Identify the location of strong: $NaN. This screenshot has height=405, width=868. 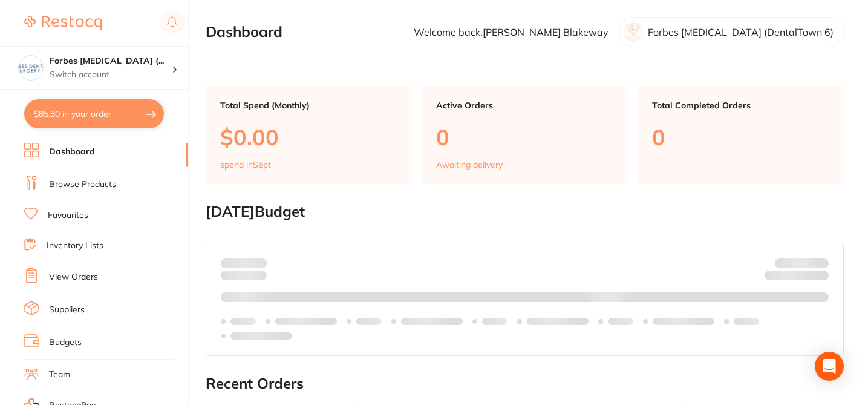
(817, 263).